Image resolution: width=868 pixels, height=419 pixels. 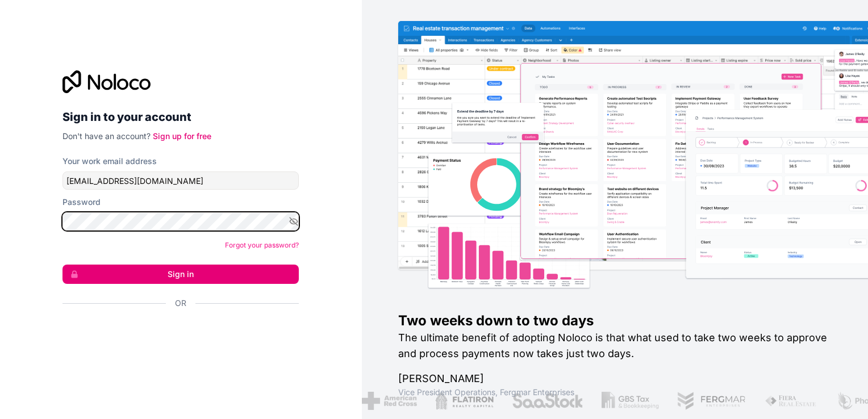 What do you see at coordinates (615, 393) in the screenshot?
I see `h1: Vice President Operations , Fergmar Enterprises` at bounding box center [615, 393].